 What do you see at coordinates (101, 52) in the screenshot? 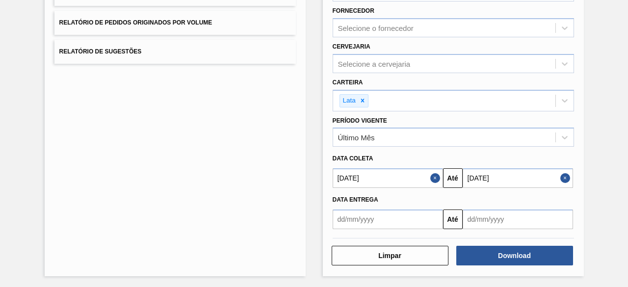
I see `span: Relatório de Sugestões` at bounding box center [101, 52].